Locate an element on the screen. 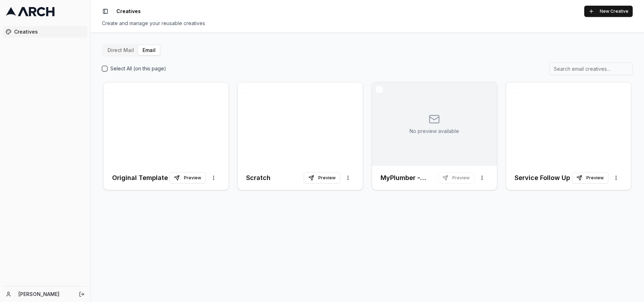  button: Email is located at coordinates (149, 50).